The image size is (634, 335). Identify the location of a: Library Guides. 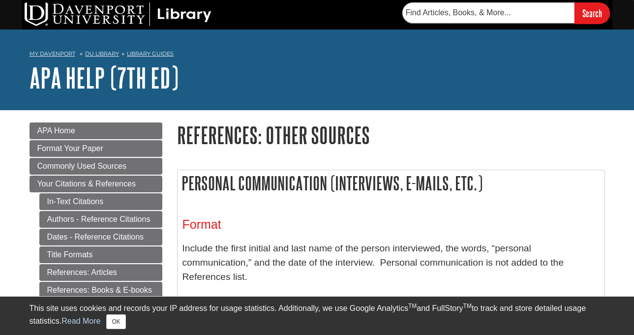
(150, 54).